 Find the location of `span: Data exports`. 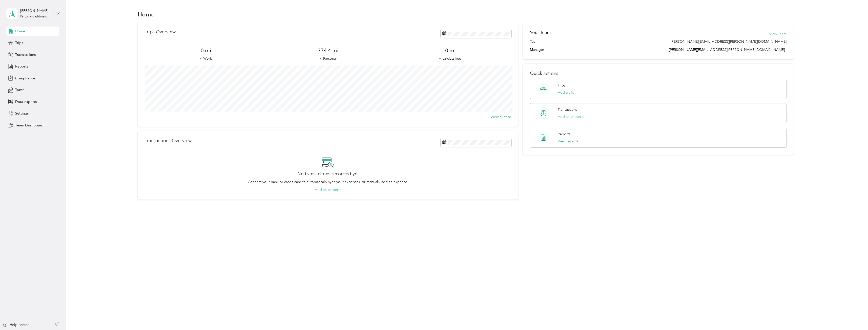

span: Data exports is located at coordinates (26, 101).